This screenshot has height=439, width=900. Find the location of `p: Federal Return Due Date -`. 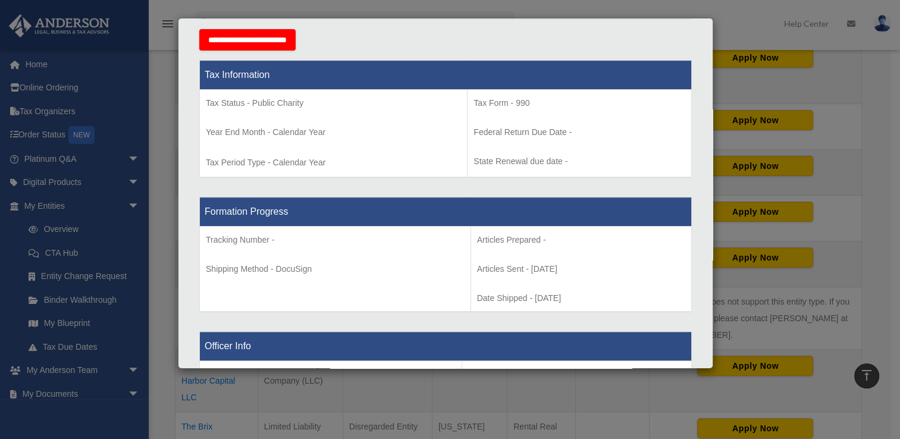

p: Federal Return Due Date - is located at coordinates (580, 132).